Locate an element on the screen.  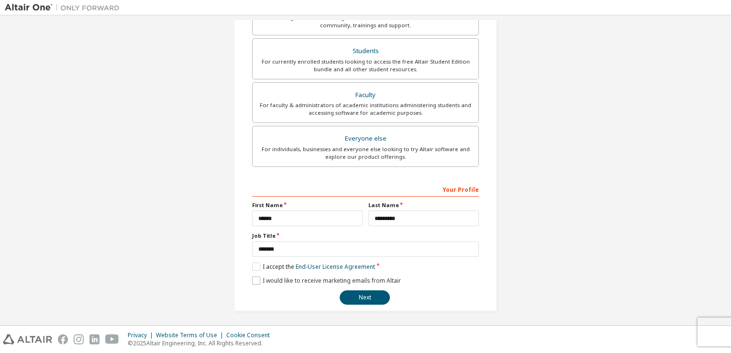
p: © 2025 Altair Engineering, Inc. All Rights Reserved. is located at coordinates (202, 343).